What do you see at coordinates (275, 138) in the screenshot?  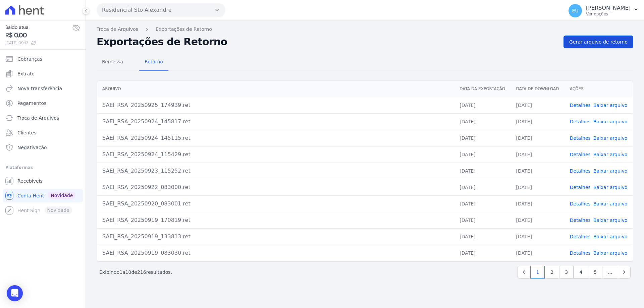 I see `div: SAEI_RSA_20250924_145115.ret` at bounding box center [275, 138].